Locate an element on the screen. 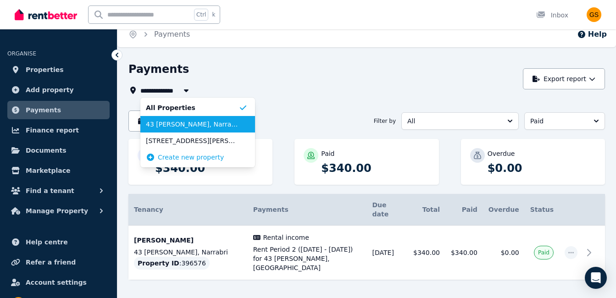  div: : 396576 is located at coordinates (172, 263).